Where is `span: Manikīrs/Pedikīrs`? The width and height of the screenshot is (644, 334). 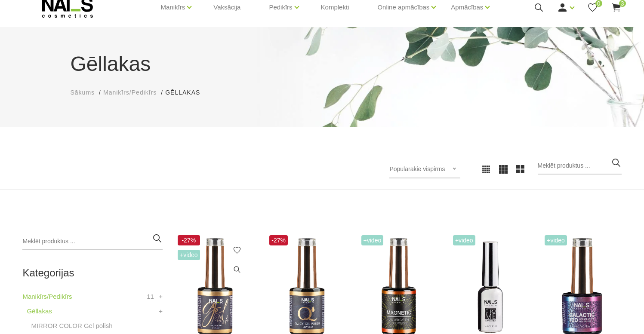 span: Manikīrs/Pedikīrs is located at coordinates (130, 92).